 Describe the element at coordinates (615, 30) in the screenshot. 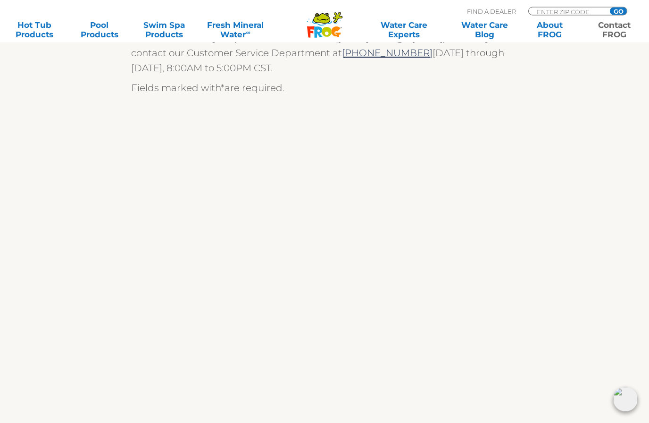

I see `a: ContactFROG` at that location.